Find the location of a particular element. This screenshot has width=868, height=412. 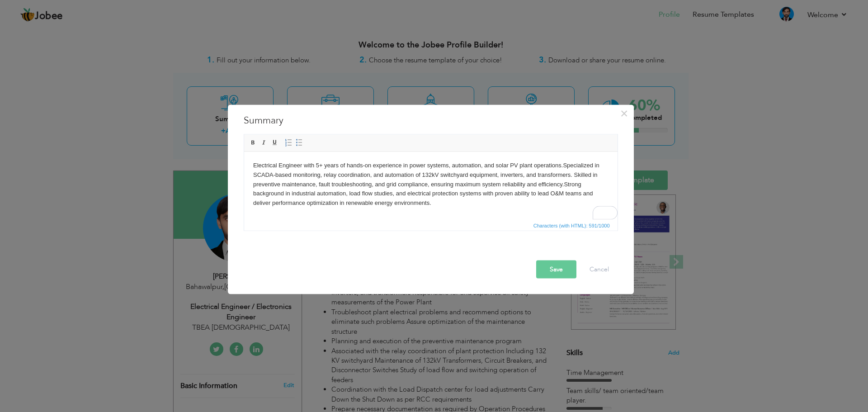

div: Statistics is located at coordinates (572, 225).